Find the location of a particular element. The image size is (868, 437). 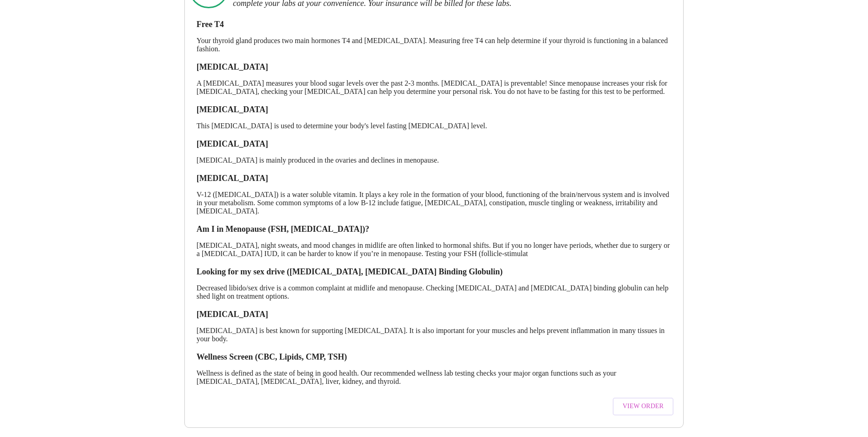

h3: Wellness Screen (CBC, Lipids, CMP, TSH) is located at coordinates (434, 357).